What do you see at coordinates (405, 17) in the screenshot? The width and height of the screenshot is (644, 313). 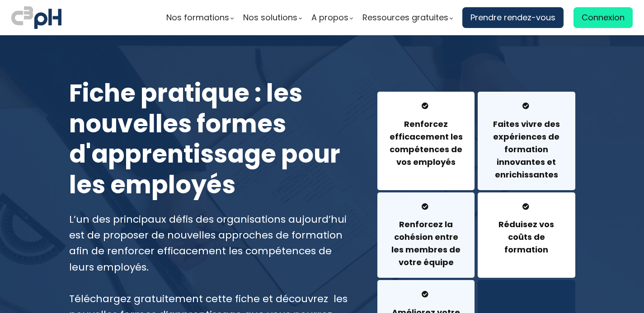 I see `span: Ressources gratuites` at bounding box center [405, 17].